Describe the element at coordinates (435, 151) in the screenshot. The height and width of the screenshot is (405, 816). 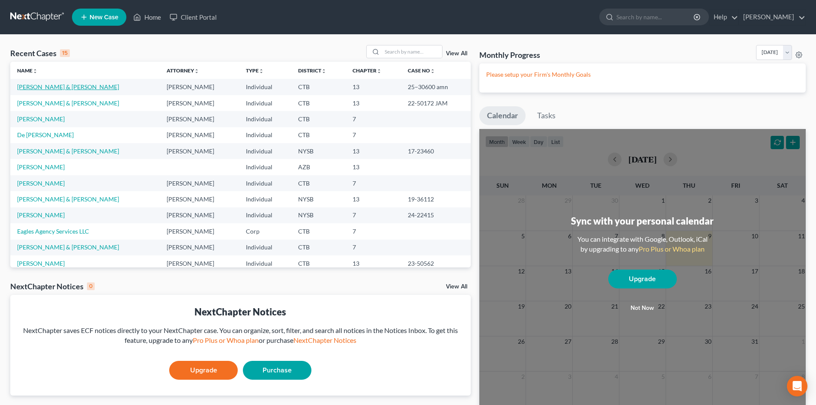
I see `td: 17-23460` at that location.